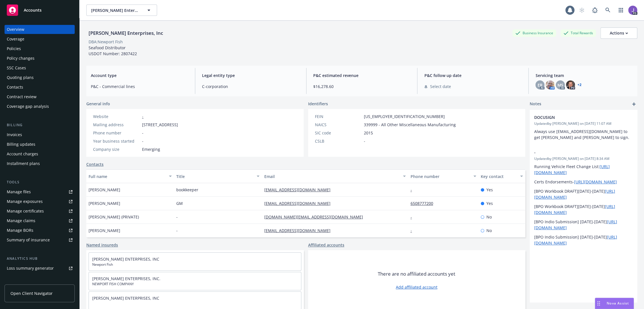 The image size is (644, 309). I want to click on a: Policies, so click(40, 49).